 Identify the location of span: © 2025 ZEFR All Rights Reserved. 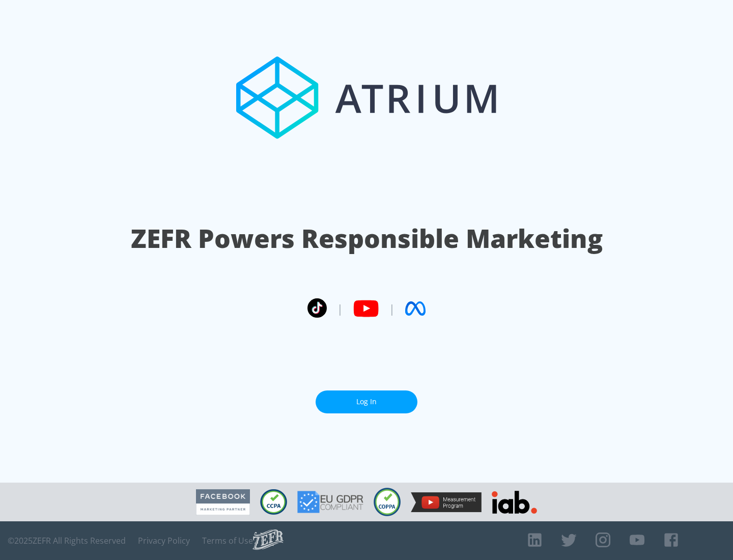
(66, 541).